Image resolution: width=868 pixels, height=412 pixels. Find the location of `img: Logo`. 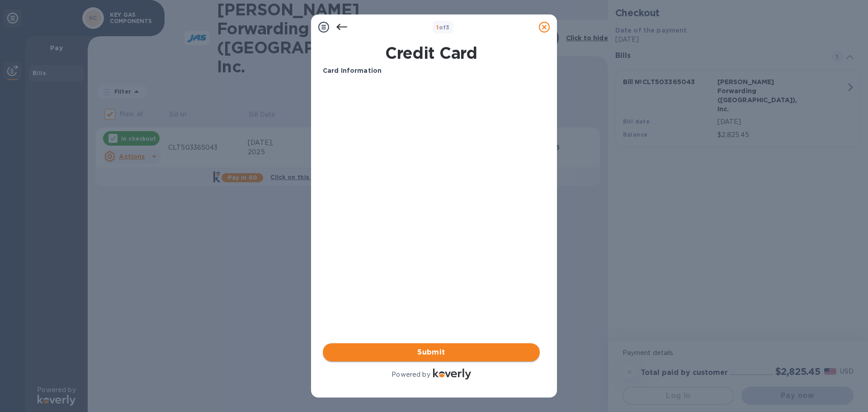

img: Logo is located at coordinates (452, 375).